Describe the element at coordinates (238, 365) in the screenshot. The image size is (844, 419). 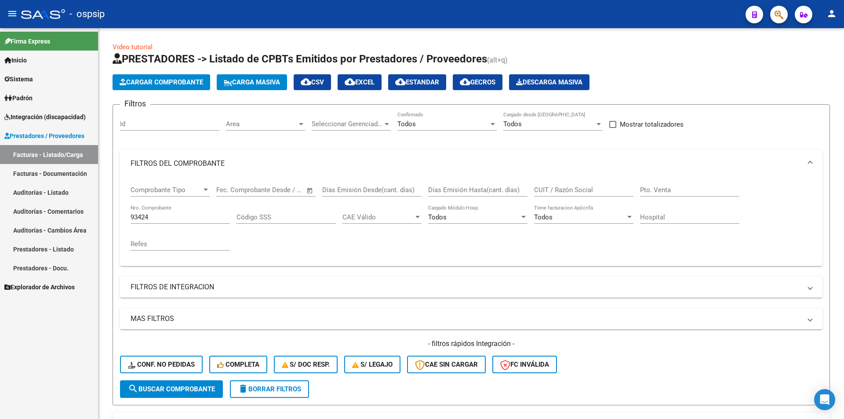
I see `span: Completa` at that location.